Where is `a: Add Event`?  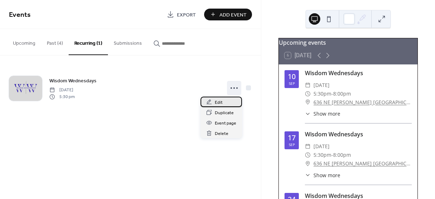
a: Add Event is located at coordinates (228, 14).